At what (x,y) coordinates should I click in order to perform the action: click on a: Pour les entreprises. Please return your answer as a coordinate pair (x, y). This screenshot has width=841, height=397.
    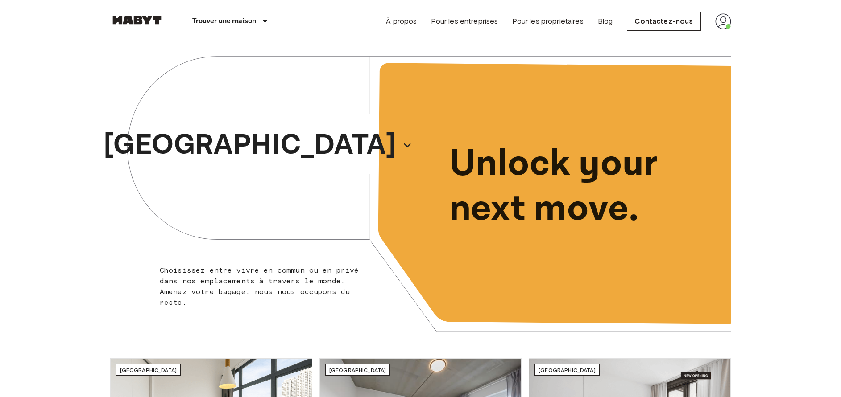
    Looking at the image, I should click on (464, 21).